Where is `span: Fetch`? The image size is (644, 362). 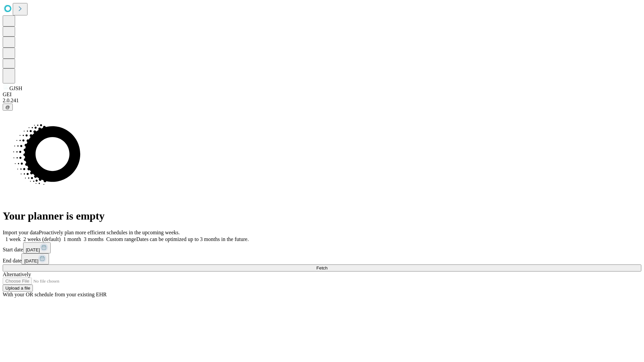
span: Fetch is located at coordinates (322, 268).